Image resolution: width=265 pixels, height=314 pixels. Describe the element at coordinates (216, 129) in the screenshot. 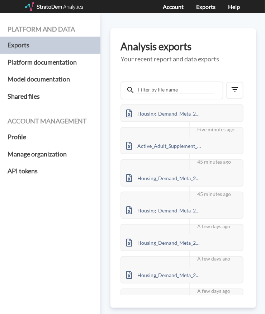

I see `div: Five minutes ago` at that location.